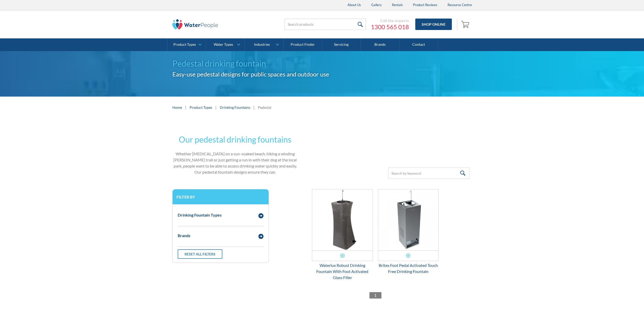 The height and width of the screenshot is (336, 644). Describe the element at coordinates (264, 107) in the screenshot. I see `div: Pedestal` at that location.